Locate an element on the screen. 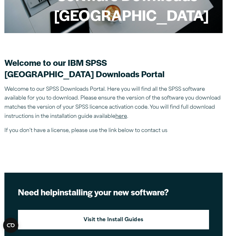 The height and width of the screenshot is (236, 227). a: Visit the Install Guides is located at coordinates (113, 219).